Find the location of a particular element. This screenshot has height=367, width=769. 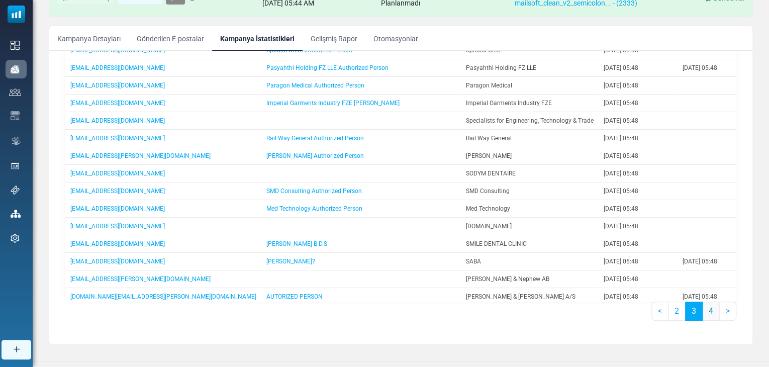

img: campaigns-icon-active.png is located at coordinates (15, 69).